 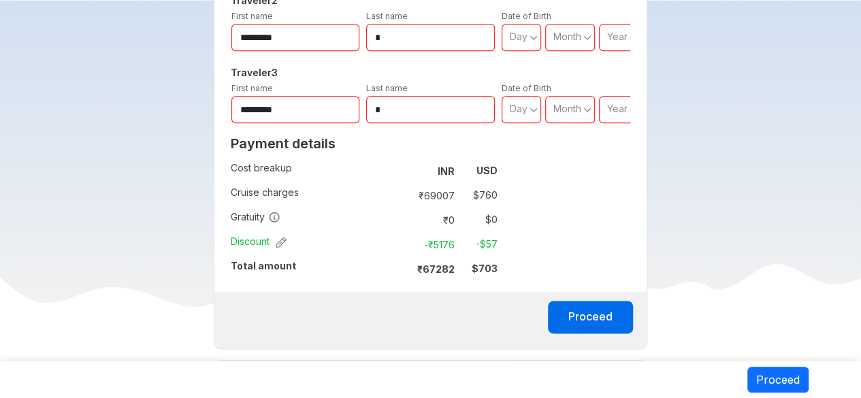 I want to click on strong: ₹ 67282, so click(x=435, y=269).